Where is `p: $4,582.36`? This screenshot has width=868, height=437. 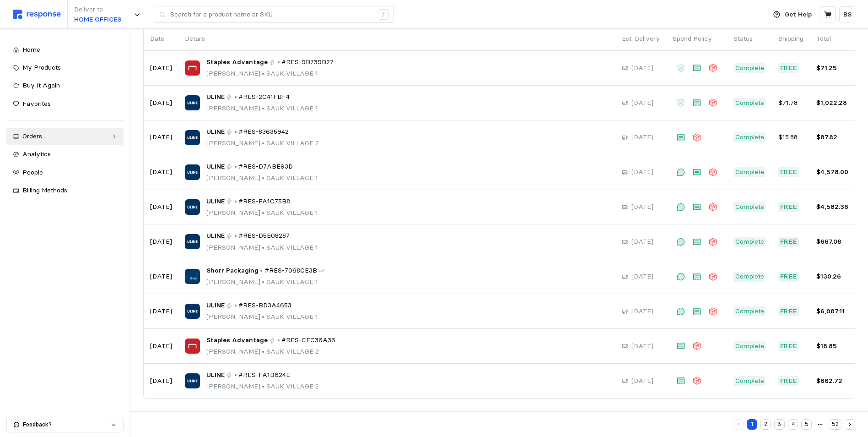
p: $4,582.36 is located at coordinates (833, 207).